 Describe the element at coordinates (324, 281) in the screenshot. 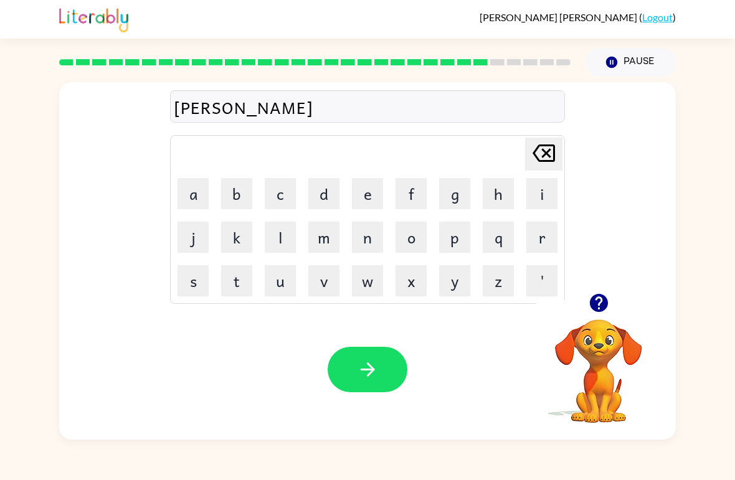

I see `button: v` at that location.